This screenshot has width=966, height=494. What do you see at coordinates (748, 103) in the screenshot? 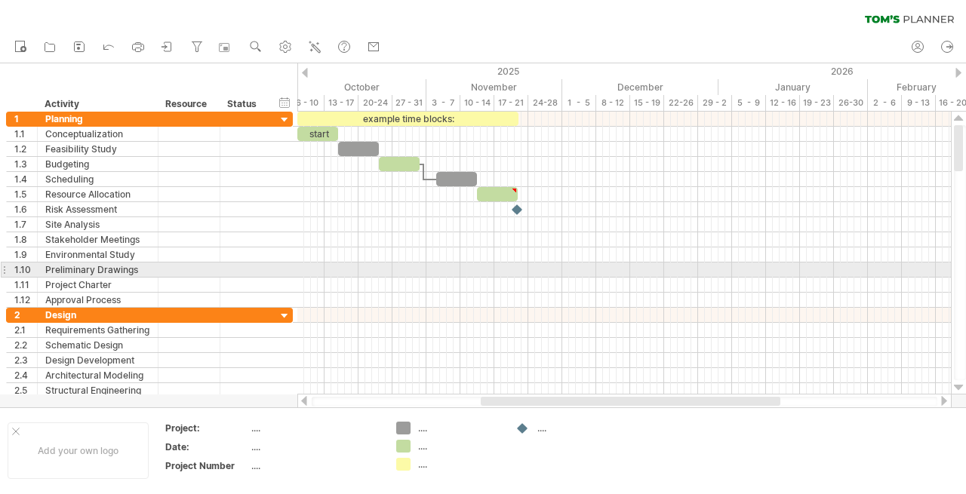
I see `div: 5 - 9` at bounding box center [748, 103].